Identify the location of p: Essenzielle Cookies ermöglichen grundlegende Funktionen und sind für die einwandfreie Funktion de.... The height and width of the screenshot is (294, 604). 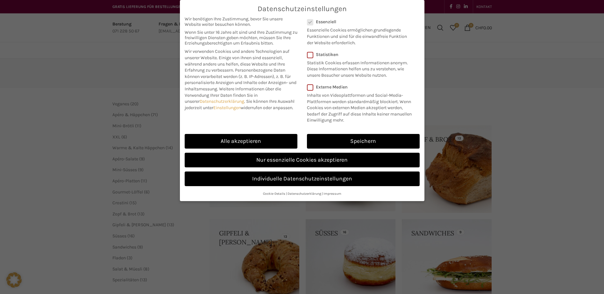
(359, 35).